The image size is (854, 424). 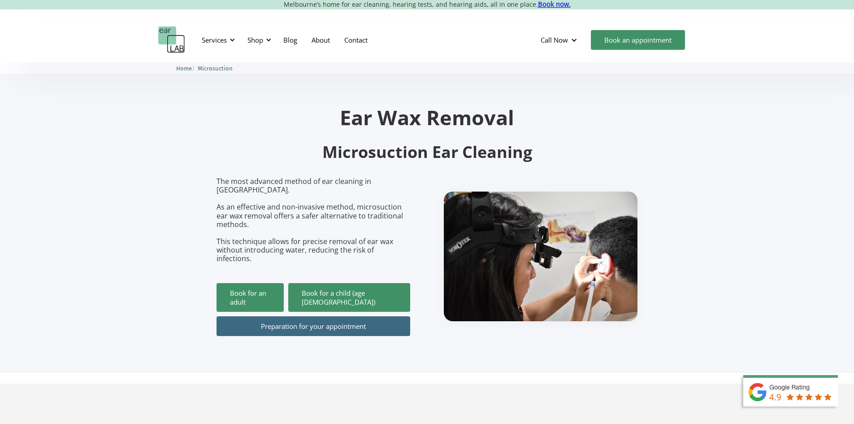 I want to click on a: Preparation for your appointment, so click(x=313, y=326).